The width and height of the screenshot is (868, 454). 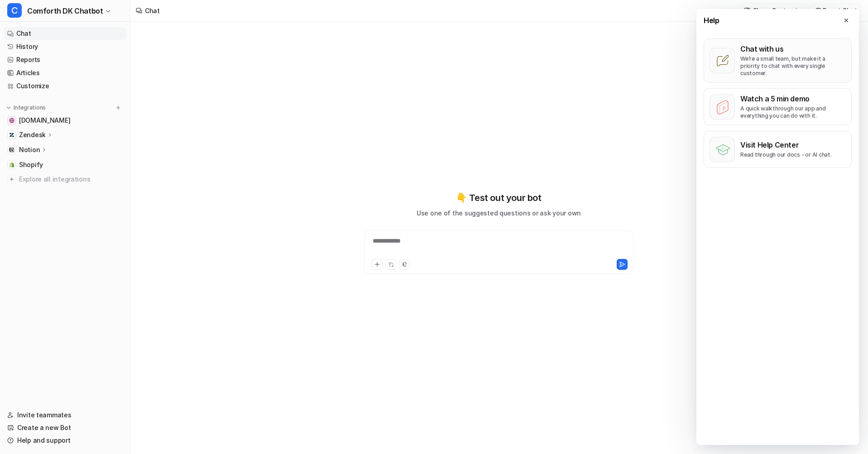 What do you see at coordinates (29, 150) in the screenshot?
I see `p: Notion` at bounding box center [29, 150].